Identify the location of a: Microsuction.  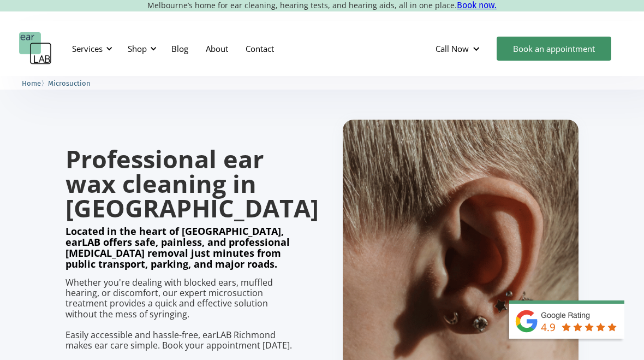
(69, 82).